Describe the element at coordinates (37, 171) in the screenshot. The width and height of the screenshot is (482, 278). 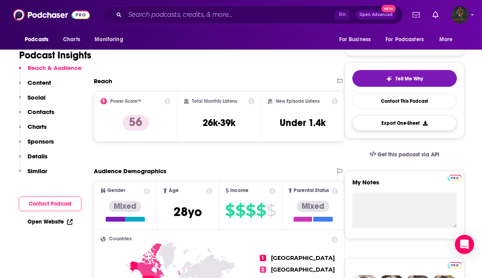
I see `p: Similar` at that location.